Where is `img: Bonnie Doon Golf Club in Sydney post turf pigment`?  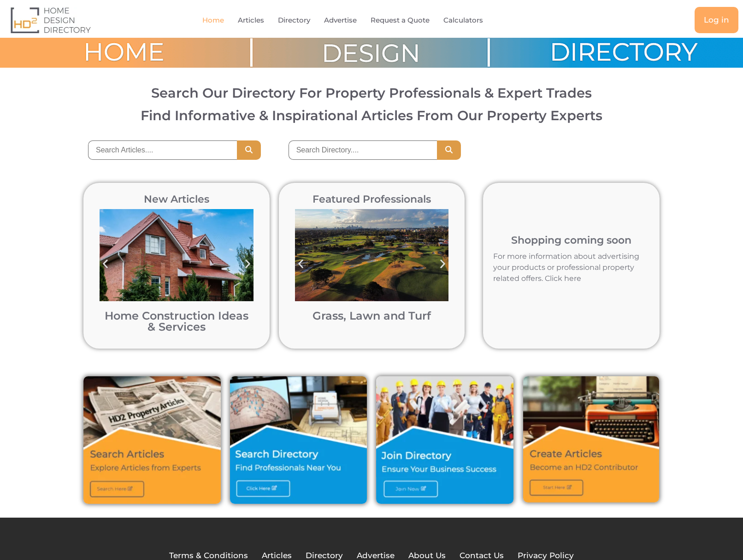
img: Bonnie Doon Golf Club in Sydney post turf pigment is located at coordinates (372, 255).